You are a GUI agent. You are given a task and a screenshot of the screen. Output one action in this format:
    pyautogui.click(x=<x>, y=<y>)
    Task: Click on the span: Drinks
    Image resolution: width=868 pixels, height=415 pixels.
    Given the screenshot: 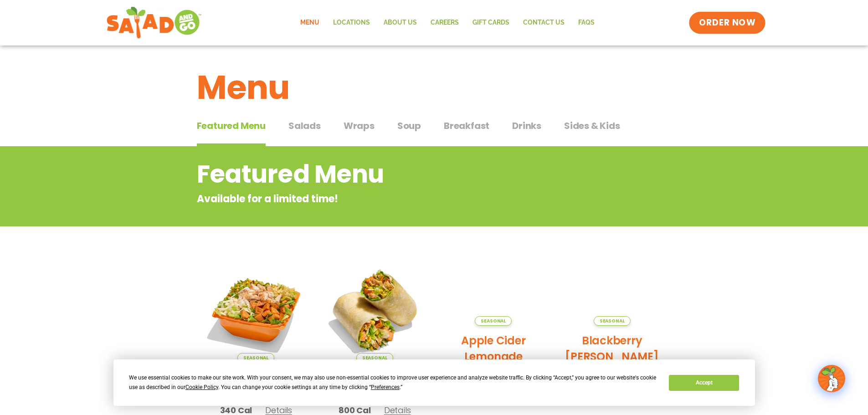 What is the action you would take?
    pyautogui.click(x=527, y=126)
    